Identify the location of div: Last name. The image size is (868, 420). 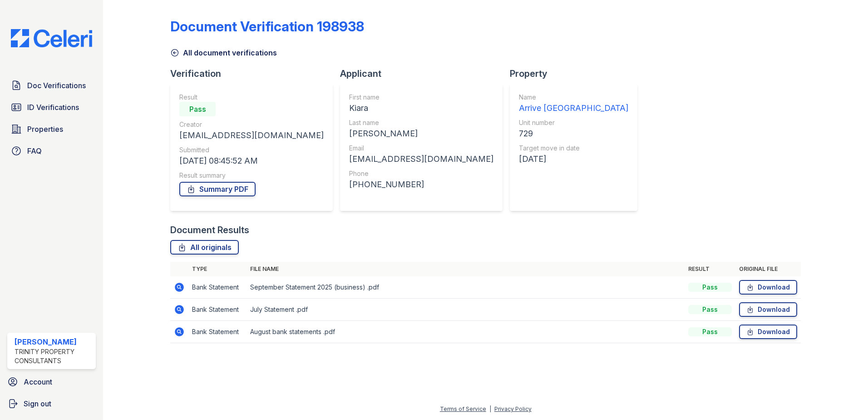
(421, 122).